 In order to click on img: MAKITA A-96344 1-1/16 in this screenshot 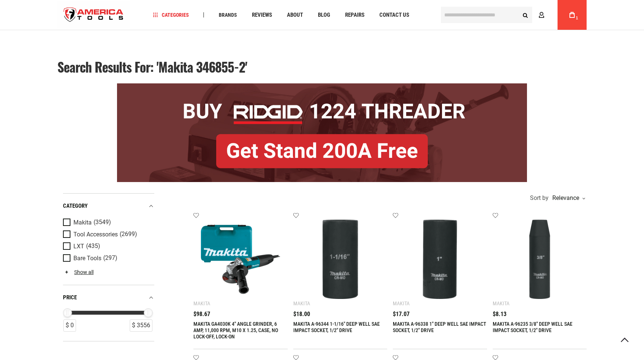, I will do `click(340, 259)`.